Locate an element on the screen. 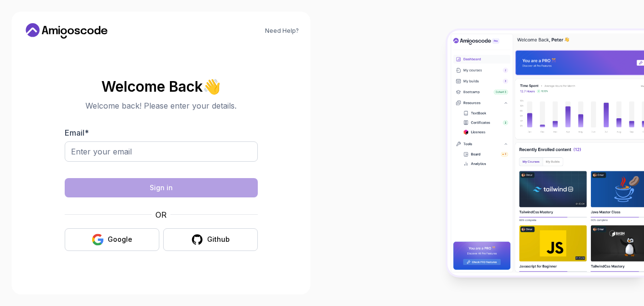  div: Google is located at coordinates (120, 239).